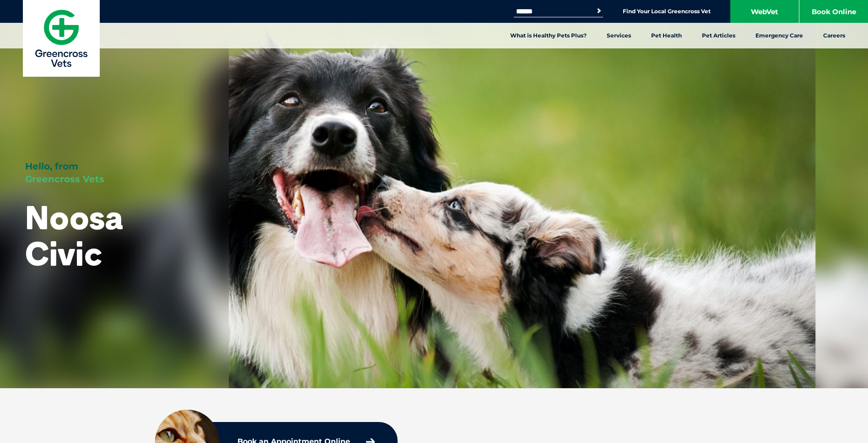 This screenshot has width=868, height=443. What do you see at coordinates (599, 11) in the screenshot?
I see `button: Search` at bounding box center [599, 11].